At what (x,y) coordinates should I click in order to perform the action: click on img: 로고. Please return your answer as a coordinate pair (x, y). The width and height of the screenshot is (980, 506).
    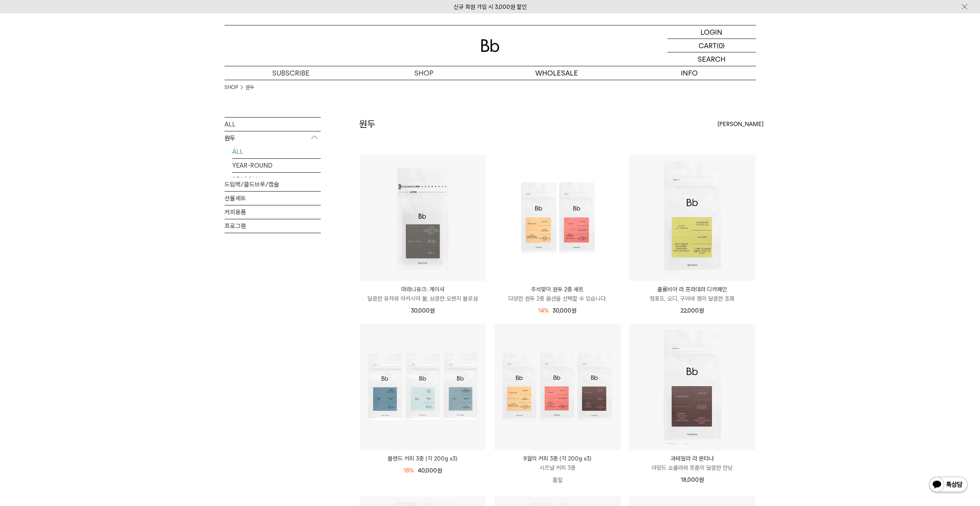
    Looking at the image, I should click on (490, 45).